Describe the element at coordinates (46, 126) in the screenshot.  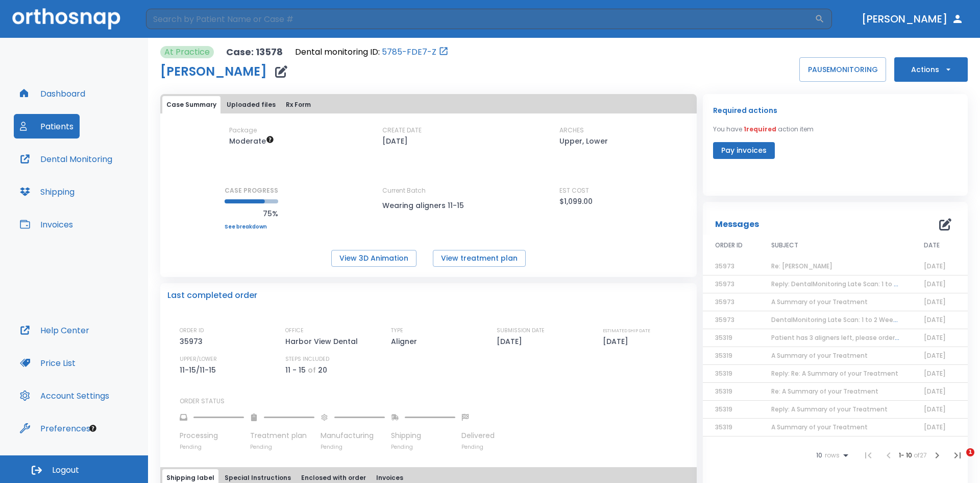
I see `button: Patients` at that location.